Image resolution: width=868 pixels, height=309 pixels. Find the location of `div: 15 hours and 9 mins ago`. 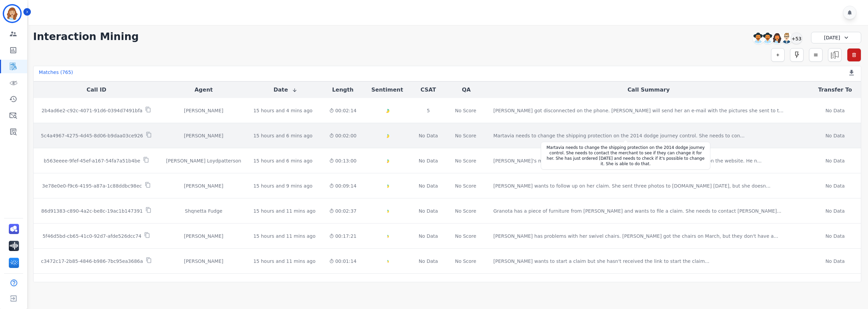

div: 15 hours and 9 mins ago is located at coordinates (283, 186).